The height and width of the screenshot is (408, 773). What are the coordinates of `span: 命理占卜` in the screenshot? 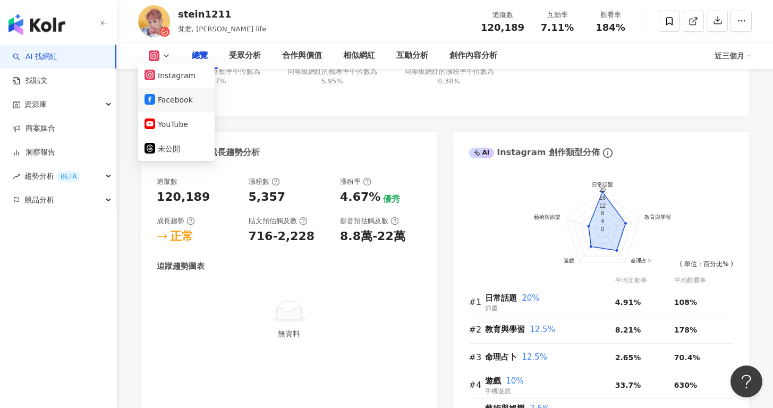 It's located at (501, 357).